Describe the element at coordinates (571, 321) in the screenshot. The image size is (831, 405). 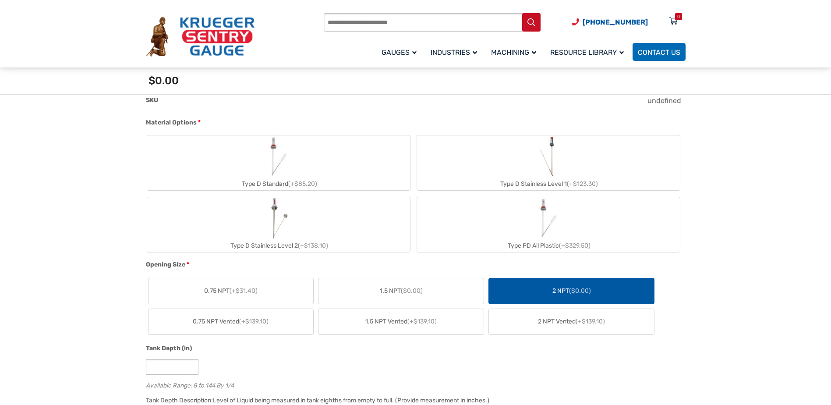
I see `span: 2 NPT Vented` at that location.